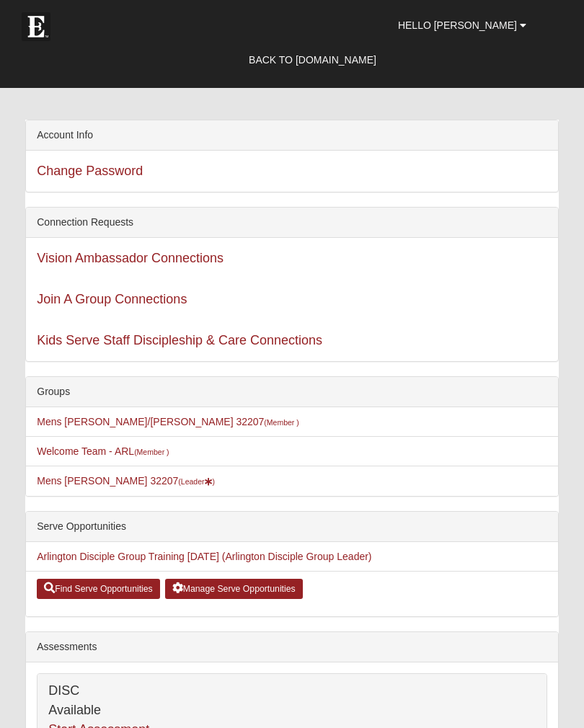 This screenshot has width=584, height=728. What do you see at coordinates (292, 392) in the screenshot?
I see `div: Groups` at bounding box center [292, 392].